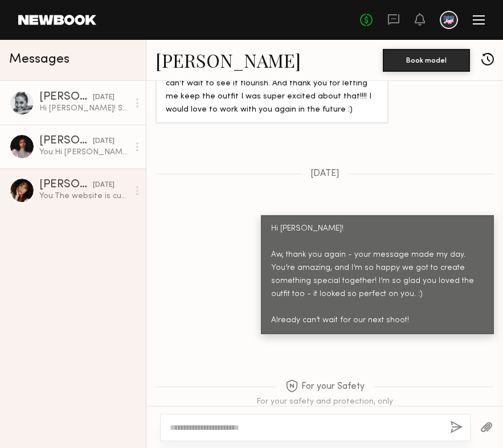 The width and height of the screenshot is (503, 448). What do you see at coordinates (39, 59) in the screenshot?
I see `span: Messages` at bounding box center [39, 59].